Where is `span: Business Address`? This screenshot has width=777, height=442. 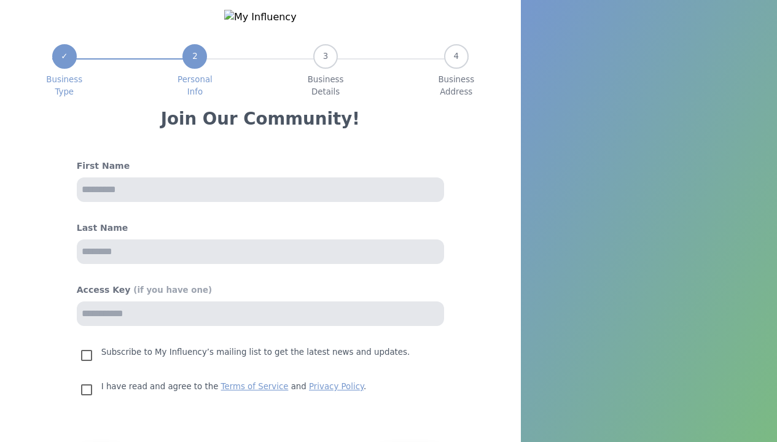 span: Business Address is located at coordinates (456, 86).